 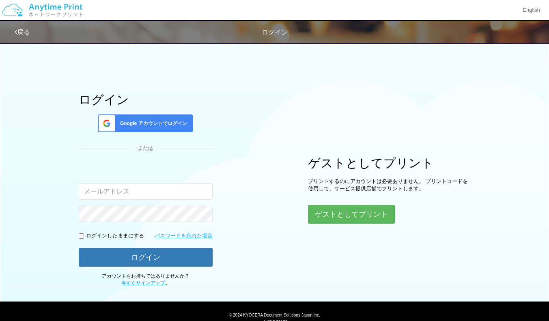 What do you see at coordinates (389, 185) in the screenshot?
I see `p: プリントするのにアカウントは必要ありません。 プリントコードを使用して、サービス提供店舗でプリントします。` at bounding box center [389, 185].